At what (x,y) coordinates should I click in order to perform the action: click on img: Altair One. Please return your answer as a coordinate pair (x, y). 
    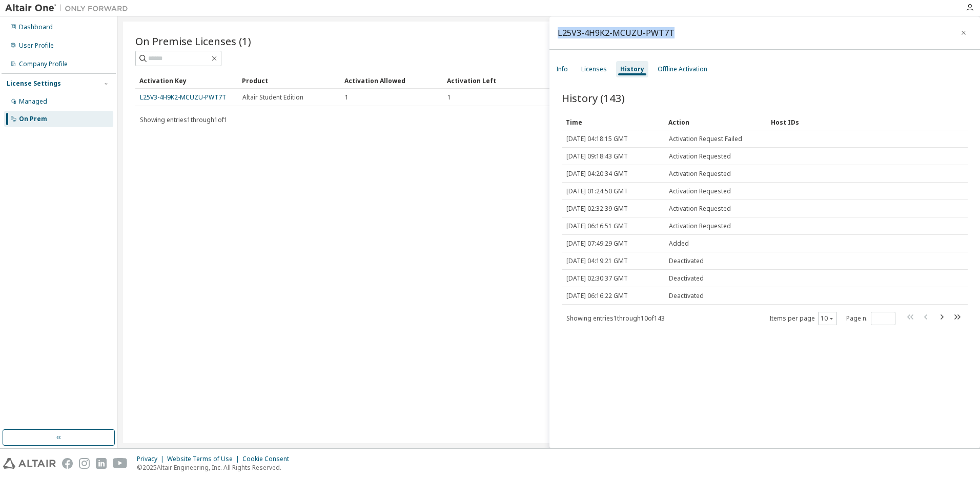
    Looking at the image, I should click on (69, 8).